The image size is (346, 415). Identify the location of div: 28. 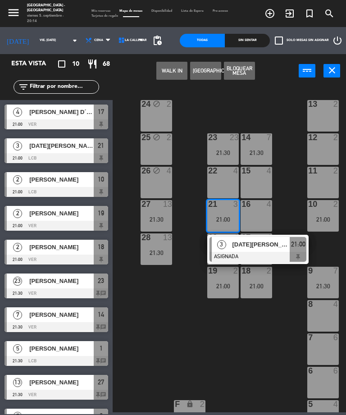
(142, 238).